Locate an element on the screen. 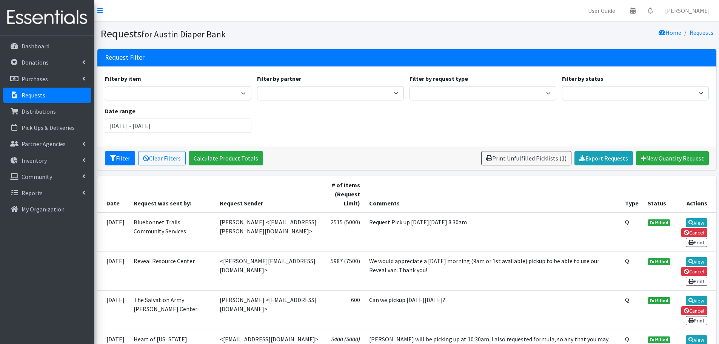 Image resolution: width=719 pixels, height=344 pixels. th: Request was sent by: is located at coordinates (172, 194).